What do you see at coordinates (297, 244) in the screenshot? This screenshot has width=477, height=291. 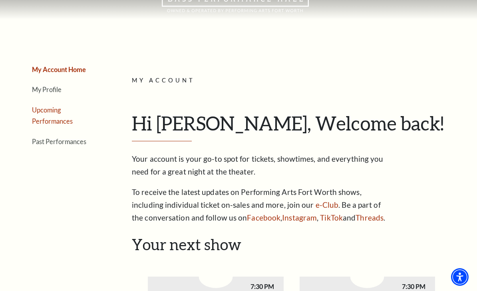 I see `h2: Your next show` at bounding box center [297, 244].